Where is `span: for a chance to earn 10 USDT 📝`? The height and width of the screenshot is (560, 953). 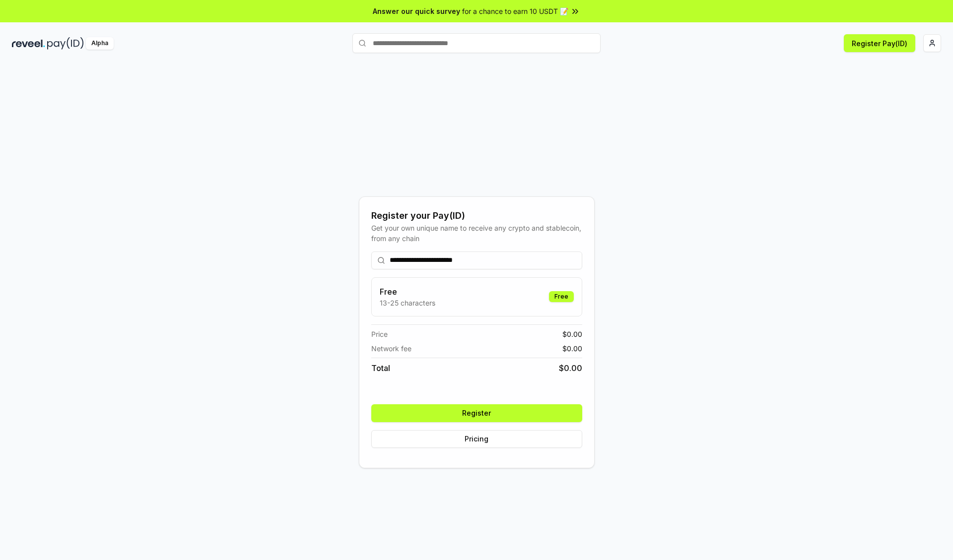
span: for a chance to earn 10 USDT 📝 is located at coordinates (515, 11).